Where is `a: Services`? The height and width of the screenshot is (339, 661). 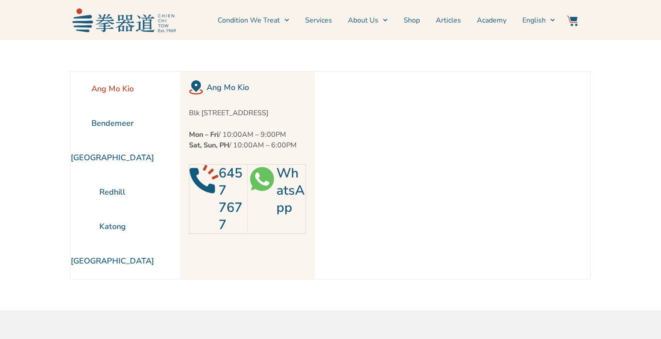
a: Services is located at coordinates (318, 20).